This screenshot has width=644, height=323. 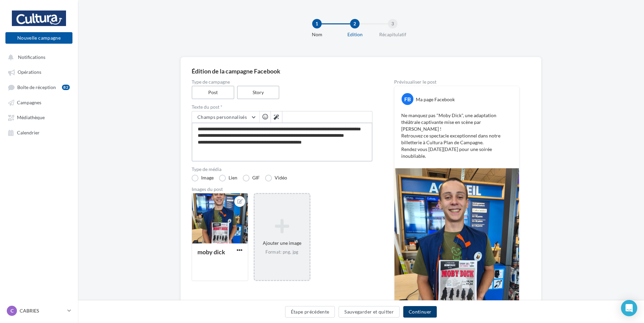 I want to click on div: FB, so click(x=407, y=99).